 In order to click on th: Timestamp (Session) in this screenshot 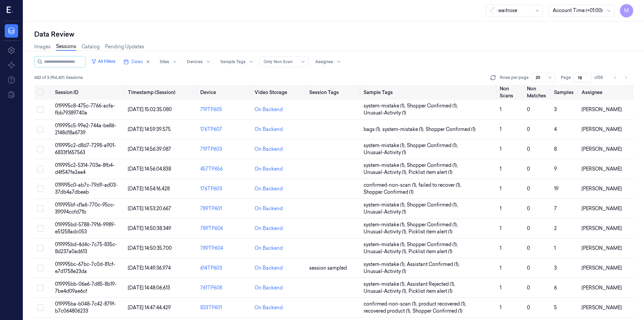, I will do `click(161, 93)`.